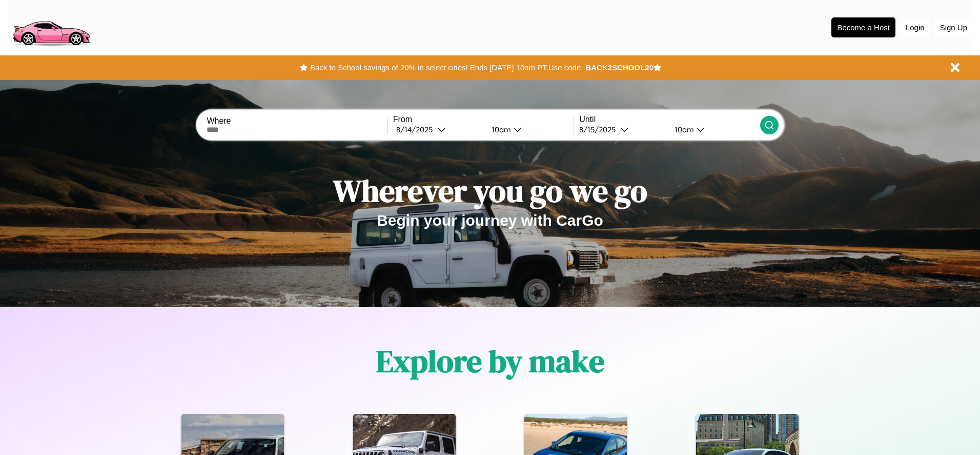 The image size is (980, 455). I want to click on b: BACK2SCHOOL20, so click(619, 68).